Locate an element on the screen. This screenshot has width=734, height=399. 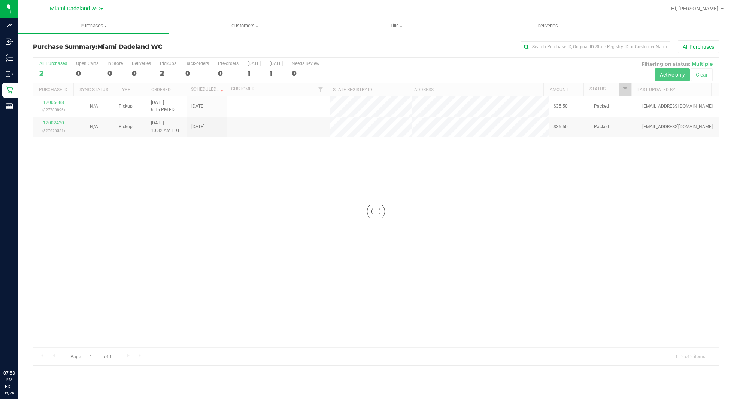
a: Deliveries is located at coordinates (548, 26).